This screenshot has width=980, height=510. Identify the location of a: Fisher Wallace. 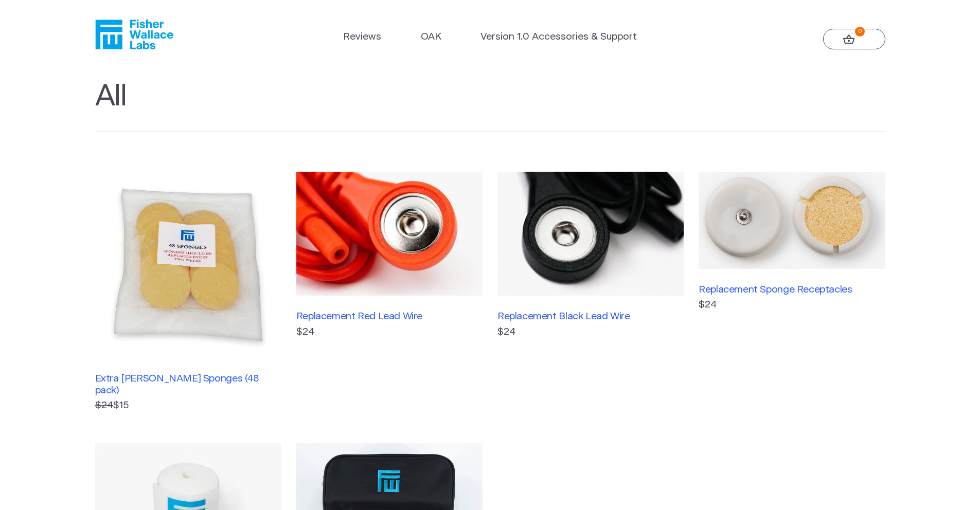
(134, 35).